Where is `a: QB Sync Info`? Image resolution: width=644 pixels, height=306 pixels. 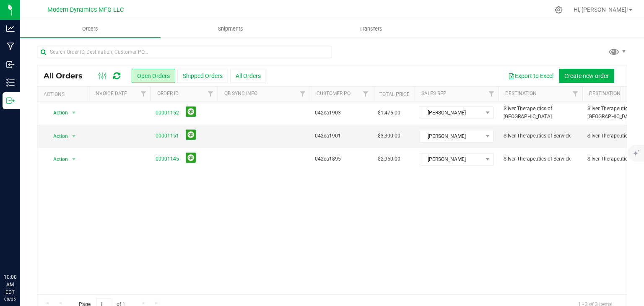
a: QB Sync Info is located at coordinates (241, 93).